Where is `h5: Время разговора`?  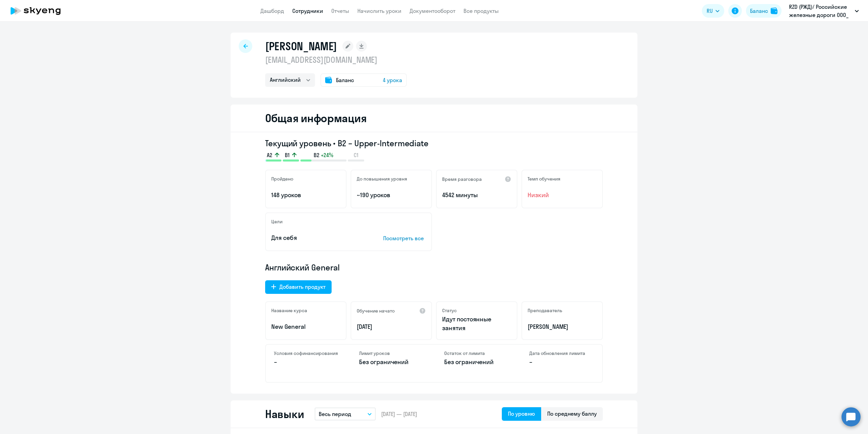 h5: Время разговора is located at coordinates (462, 179).